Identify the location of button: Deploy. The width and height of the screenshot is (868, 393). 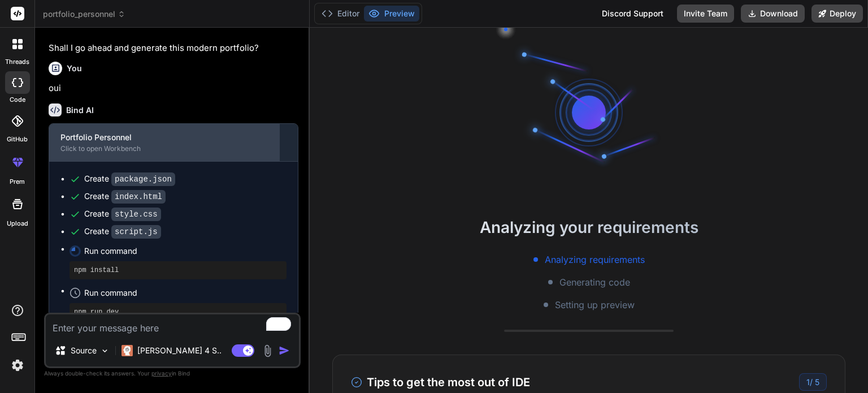
(837, 14).